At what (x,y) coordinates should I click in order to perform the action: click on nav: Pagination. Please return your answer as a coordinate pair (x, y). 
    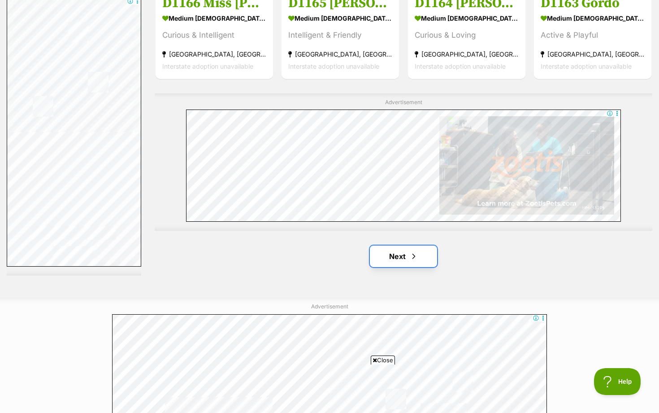
    Looking at the image, I should click on (404, 256).